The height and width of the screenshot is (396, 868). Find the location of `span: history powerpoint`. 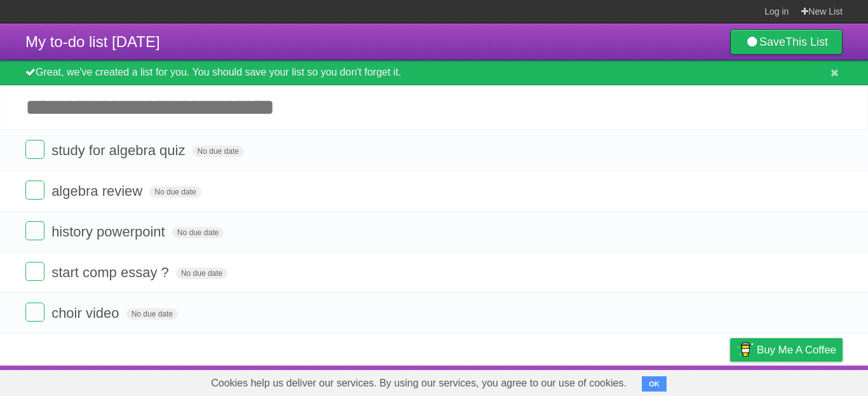

span: history powerpoint is located at coordinates (110, 232).